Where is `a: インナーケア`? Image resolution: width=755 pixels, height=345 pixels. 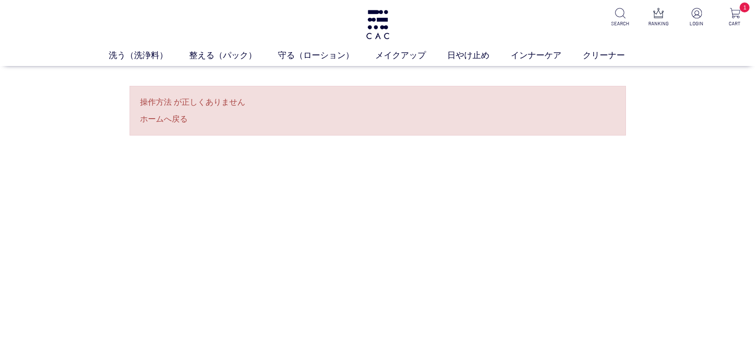 a: インナーケア is located at coordinates (546, 56).